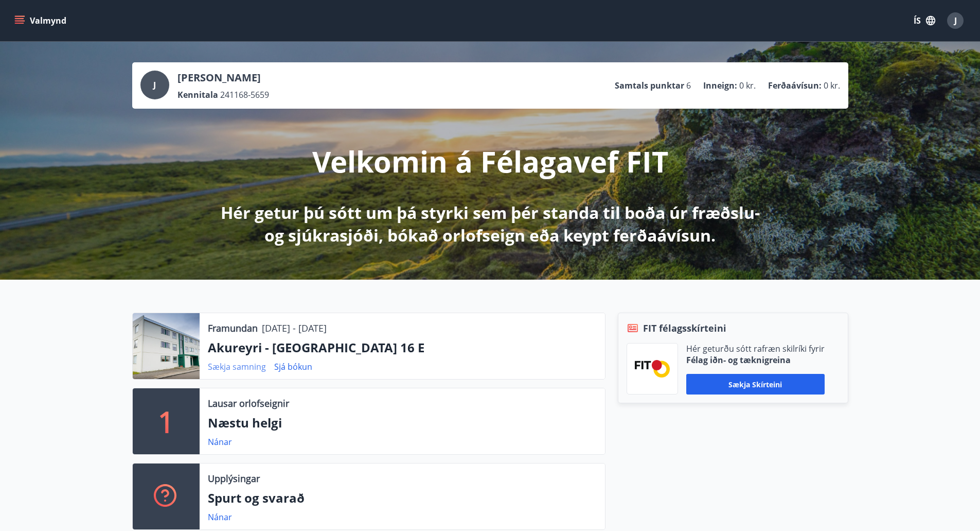  What do you see at coordinates (245, 95) in the screenshot?
I see `span: 241168-5659` at bounding box center [245, 95].